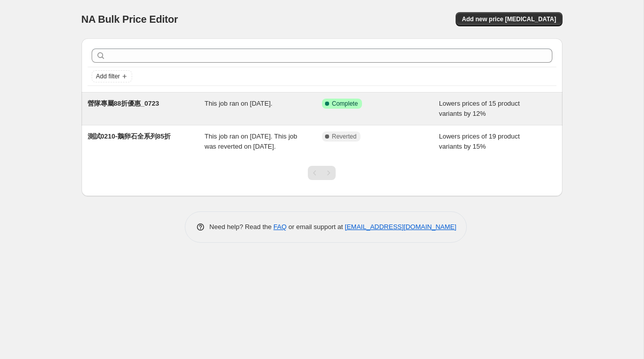 The width and height of the screenshot is (644, 359). I want to click on span: 測試0210-鵝卵石全系列85折, so click(129, 136).